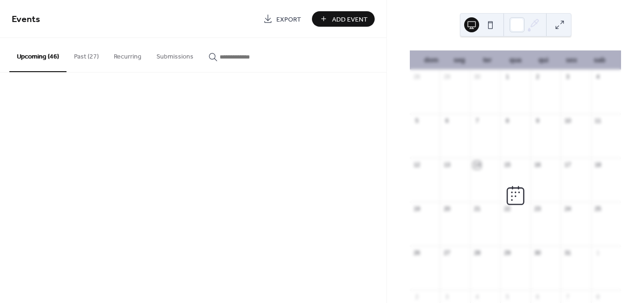 The height and width of the screenshot is (303, 644). I want to click on div: 18, so click(597, 164).